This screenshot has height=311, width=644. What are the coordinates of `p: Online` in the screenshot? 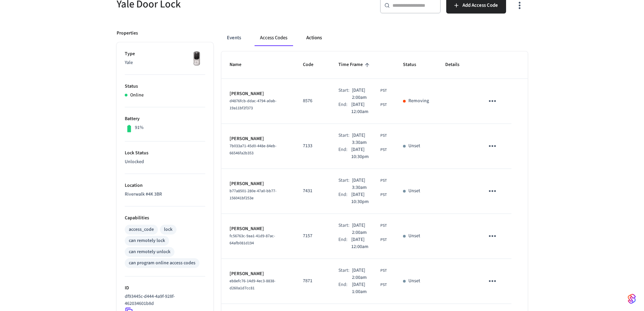 It's located at (137, 95).